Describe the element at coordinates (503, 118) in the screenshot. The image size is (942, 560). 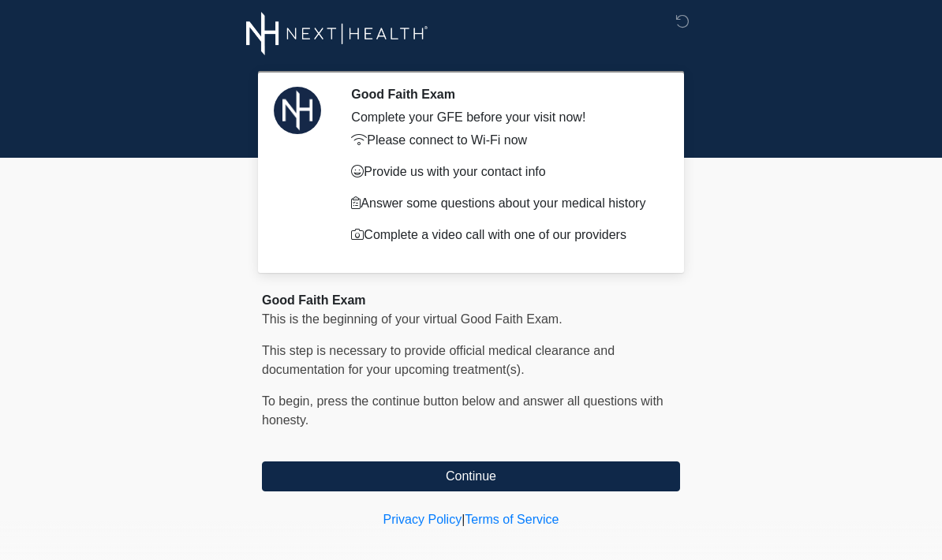
I see `div: Complete your GFE before your visit now!` at that location.